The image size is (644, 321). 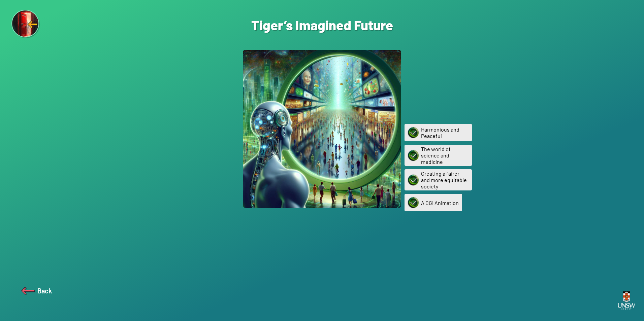 What do you see at coordinates (413, 133) in the screenshot?
I see `img: Harmonious and Peaceful` at bounding box center [413, 133].